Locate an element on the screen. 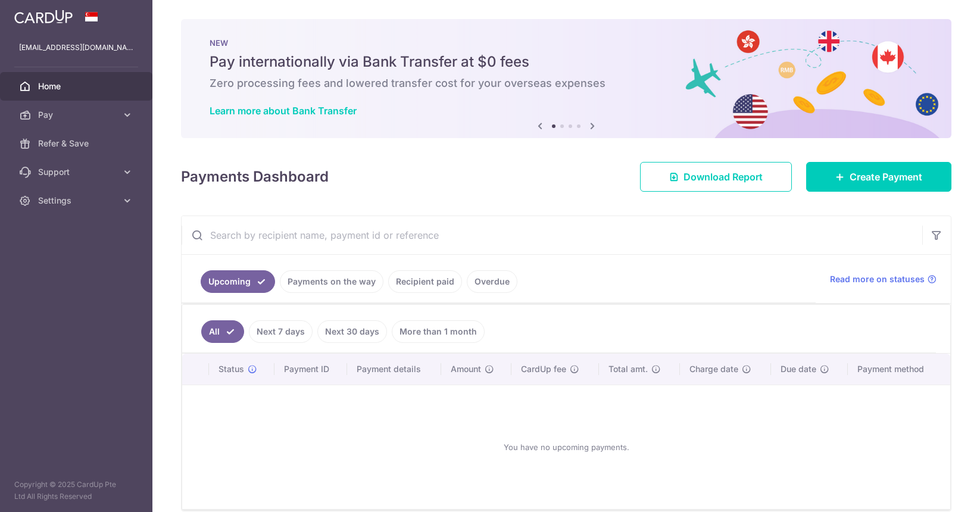  a: All is located at coordinates (222, 332).